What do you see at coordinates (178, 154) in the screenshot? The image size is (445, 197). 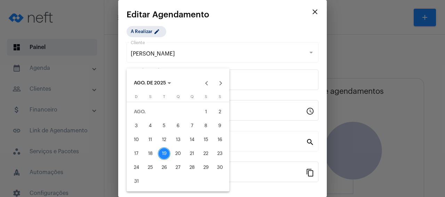 I see `button: 20 de agosto de 2025` at bounding box center [178, 154].